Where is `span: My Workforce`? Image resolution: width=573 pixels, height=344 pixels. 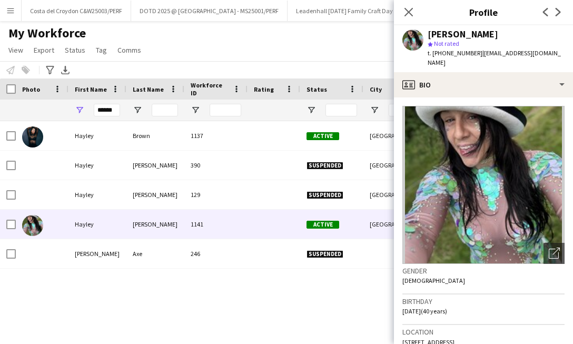
span: My Workforce is located at coordinates (47, 33).